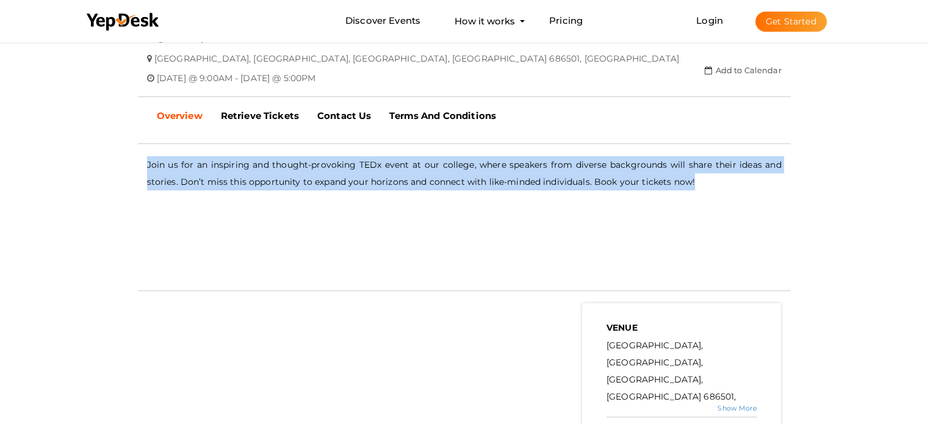  What do you see at coordinates (382, 21) in the screenshot?
I see `a: Discover Events` at bounding box center [382, 21].